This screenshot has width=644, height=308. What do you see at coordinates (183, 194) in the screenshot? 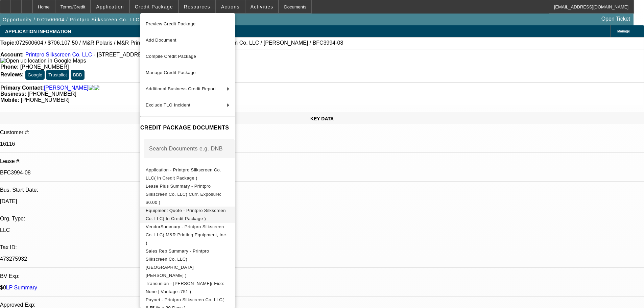
I see `span: Lease Plus Summary - Printpro Silkscreen Co. LLC( Curr. Exposure: $0.00 )` at bounding box center [183, 194].